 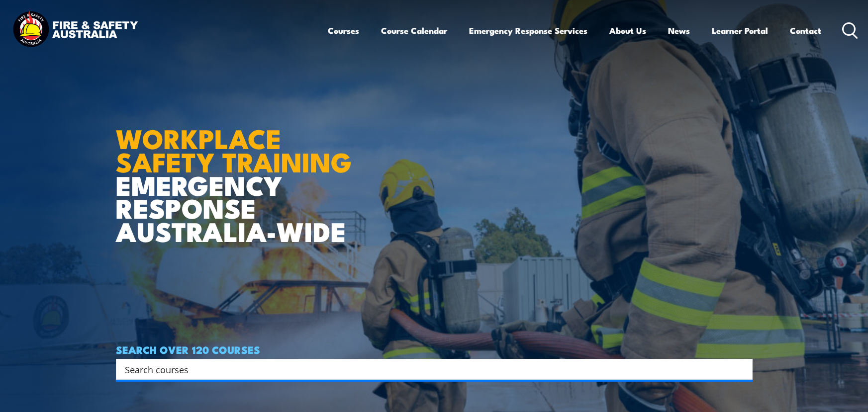 What do you see at coordinates (343, 30) in the screenshot?
I see `a: Courses` at bounding box center [343, 30].